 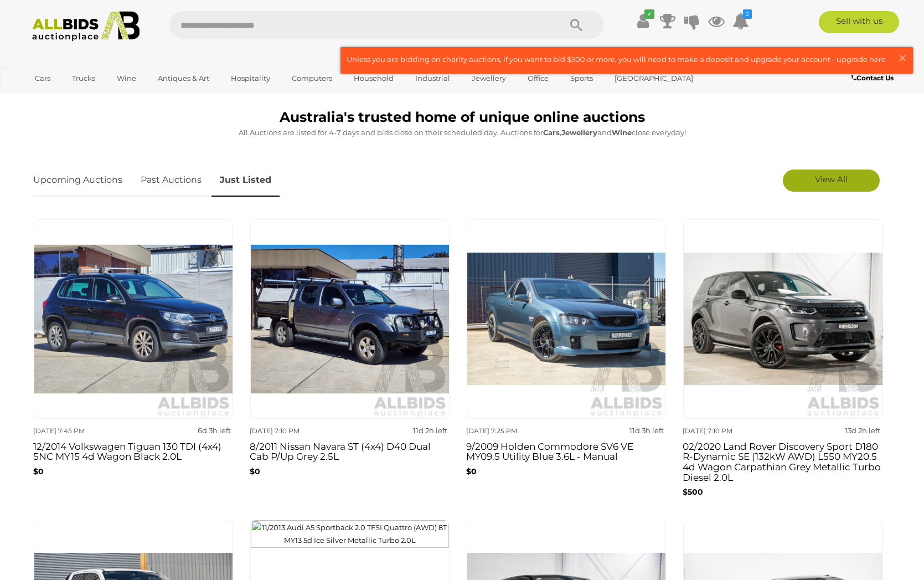 I want to click on a: Just Listed, so click(x=246, y=180).